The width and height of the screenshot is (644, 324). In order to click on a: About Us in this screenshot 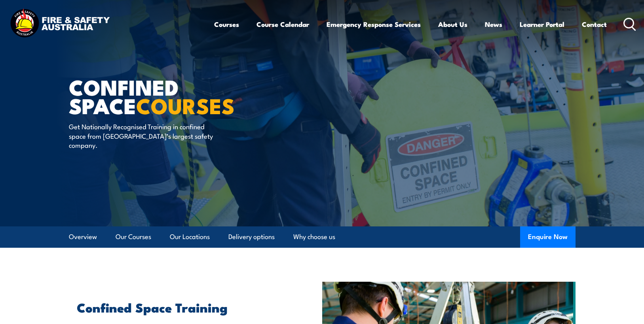, I will do `click(453, 24)`.